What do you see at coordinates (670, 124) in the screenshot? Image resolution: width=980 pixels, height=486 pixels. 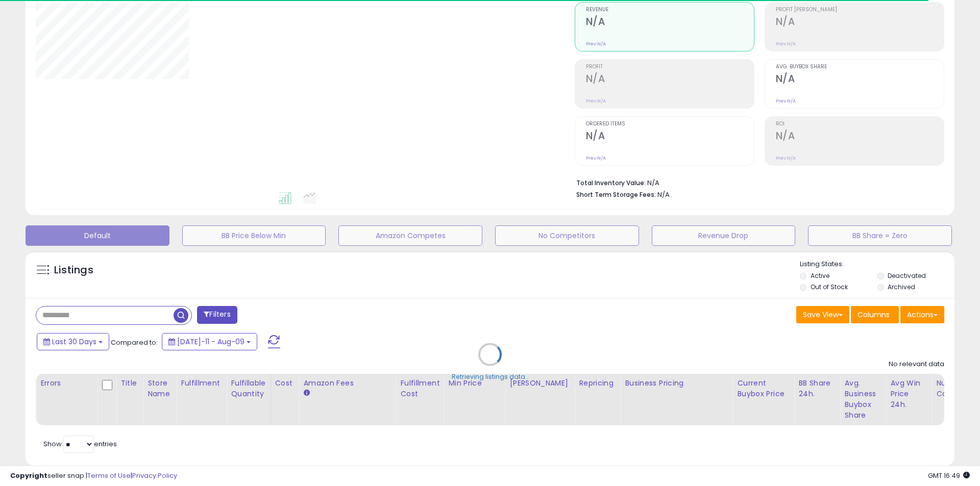 I see `span: Ordered Items` at bounding box center [670, 124].